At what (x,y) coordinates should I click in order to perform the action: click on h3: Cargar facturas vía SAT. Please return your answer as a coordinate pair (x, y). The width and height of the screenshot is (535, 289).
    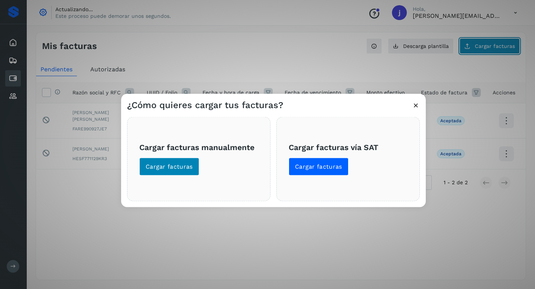
    Looking at the image, I should click on (348, 147).